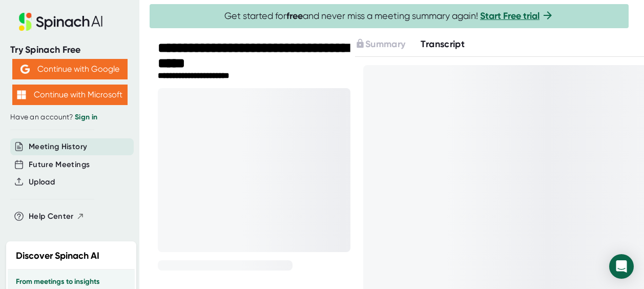  What do you see at coordinates (380, 44) in the screenshot?
I see `button: Summary` at bounding box center [380, 44].